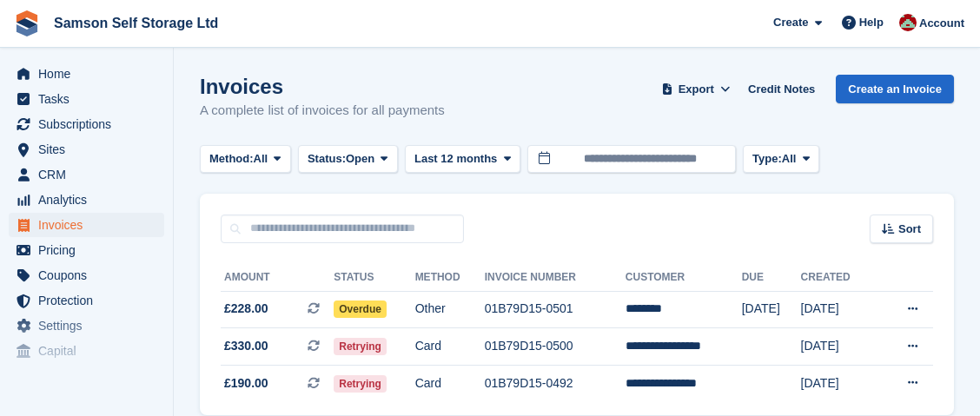  Describe the element at coordinates (462, 159) in the screenshot. I see `button: Last 12 months` at that location.